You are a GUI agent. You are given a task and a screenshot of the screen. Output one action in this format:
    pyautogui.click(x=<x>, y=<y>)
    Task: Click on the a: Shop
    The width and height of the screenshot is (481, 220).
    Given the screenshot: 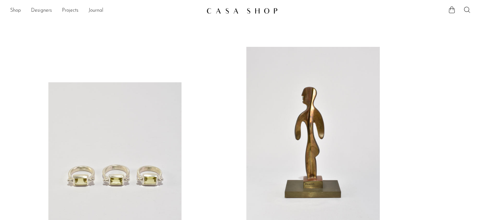 What is the action you would take?
    pyautogui.click(x=15, y=11)
    